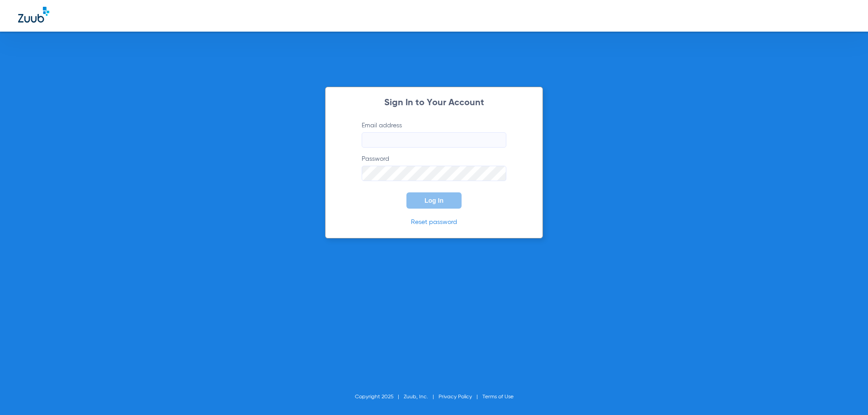 Image resolution: width=868 pixels, height=415 pixels. Describe the element at coordinates (380, 397) in the screenshot. I see `li: Copyright 2025` at that location.